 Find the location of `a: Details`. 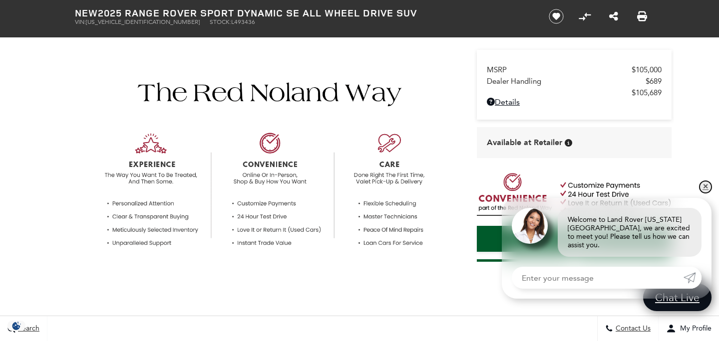

a: Details is located at coordinates (574, 102).